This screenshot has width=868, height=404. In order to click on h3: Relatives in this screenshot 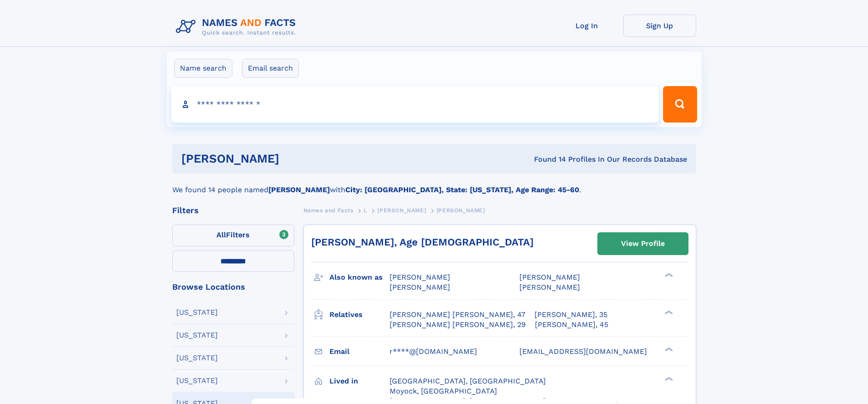, I will do `click(359, 315)`.